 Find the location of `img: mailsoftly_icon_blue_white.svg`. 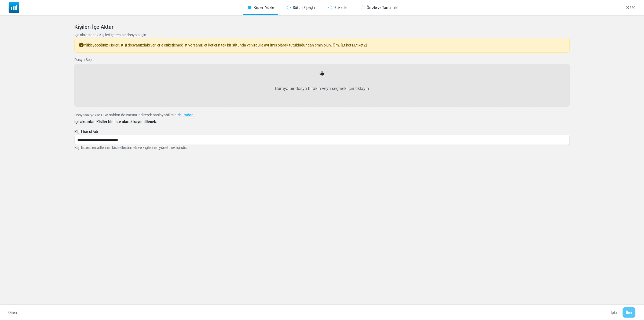

img: mailsoftly_icon_blue_white.svg is located at coordinates (14, 8).